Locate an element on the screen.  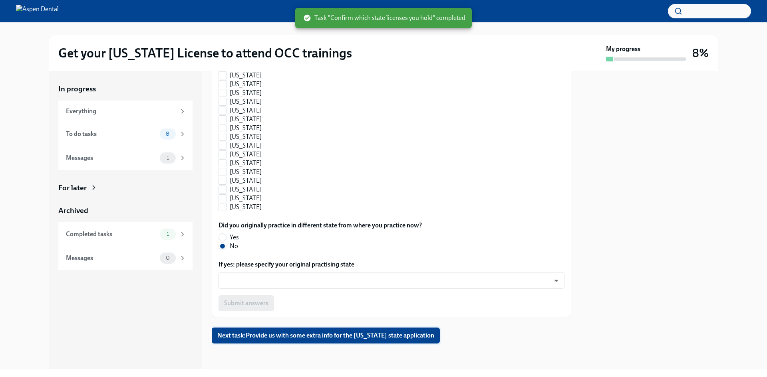
span: No is located at coordinates (234, 246).